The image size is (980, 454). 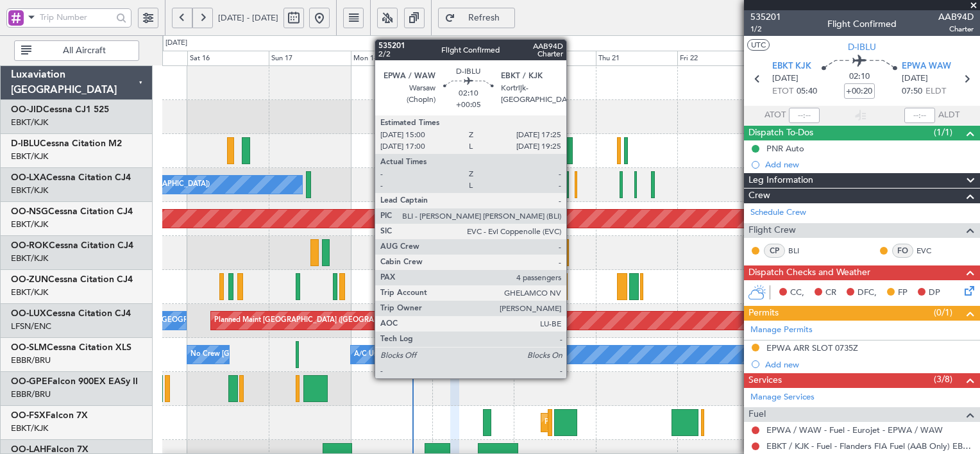 I want to click on input: Trip Number, so click(x=76, y=17).